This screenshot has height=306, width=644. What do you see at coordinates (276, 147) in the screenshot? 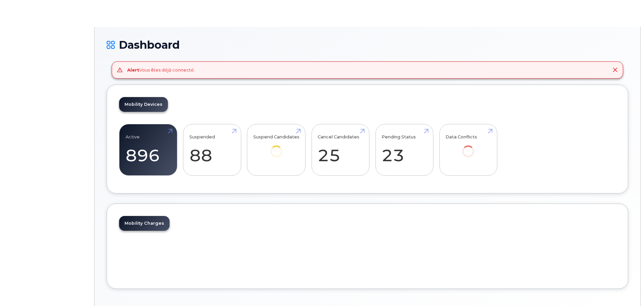
I see `a: Suspend Candidates` at bounding box center [276, 147].